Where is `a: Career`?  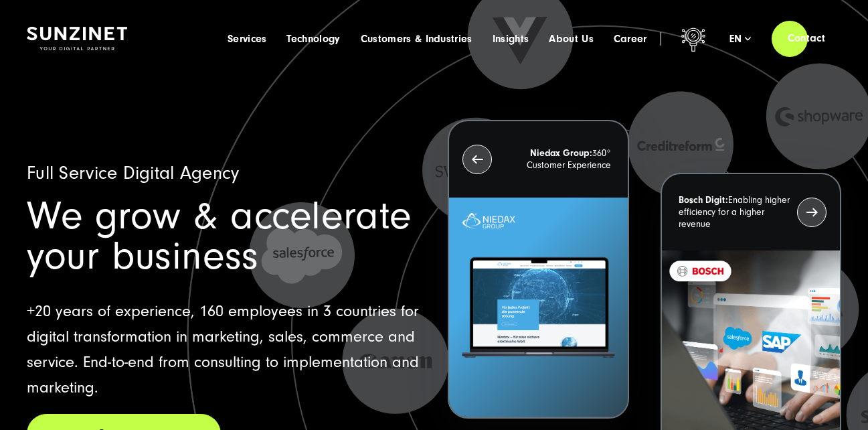
a: Career is located at coordinates (630, 39).